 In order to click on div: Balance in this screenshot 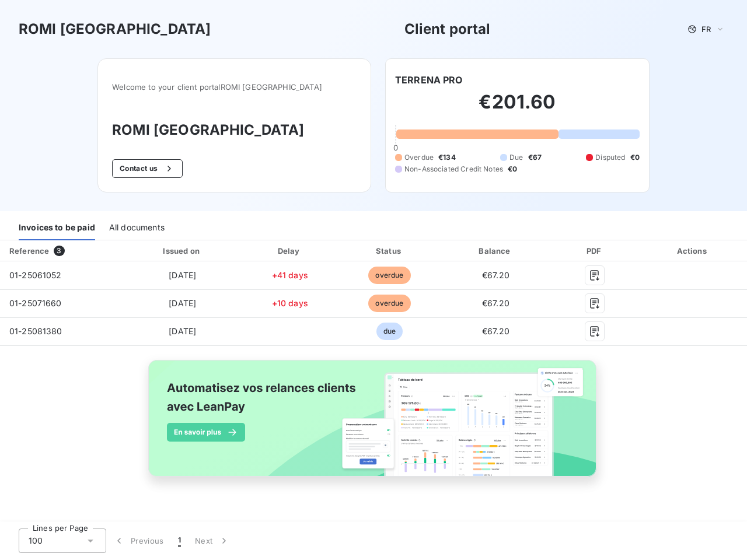, I will do `click(496, 251)`.